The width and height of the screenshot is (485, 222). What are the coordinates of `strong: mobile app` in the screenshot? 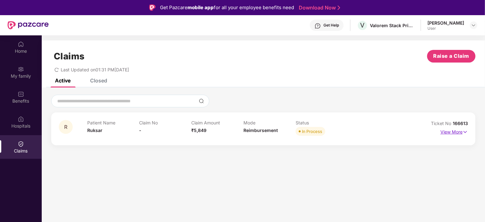 It's located at (200, 7).